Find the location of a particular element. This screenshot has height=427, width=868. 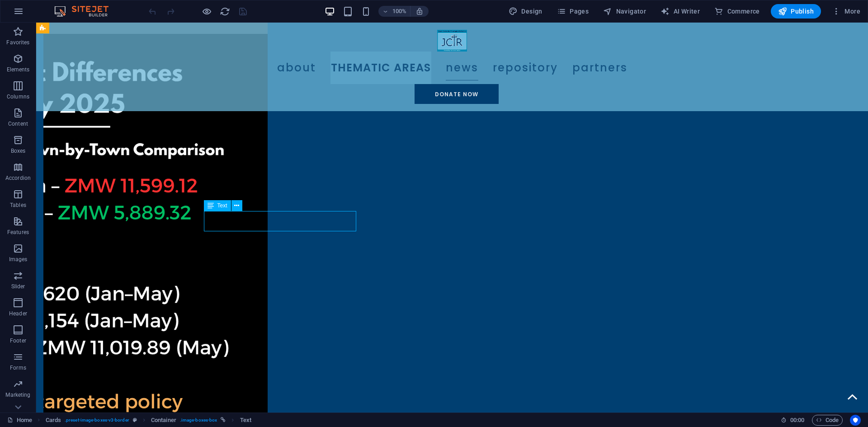

p: Features is located at coordinates (18, 233).